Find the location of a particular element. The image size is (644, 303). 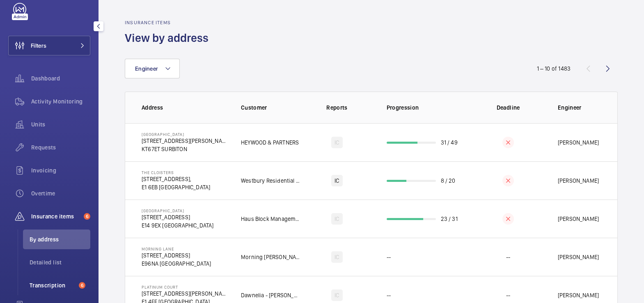

span: Activity Monitoring is located at coordinates (61, 101).